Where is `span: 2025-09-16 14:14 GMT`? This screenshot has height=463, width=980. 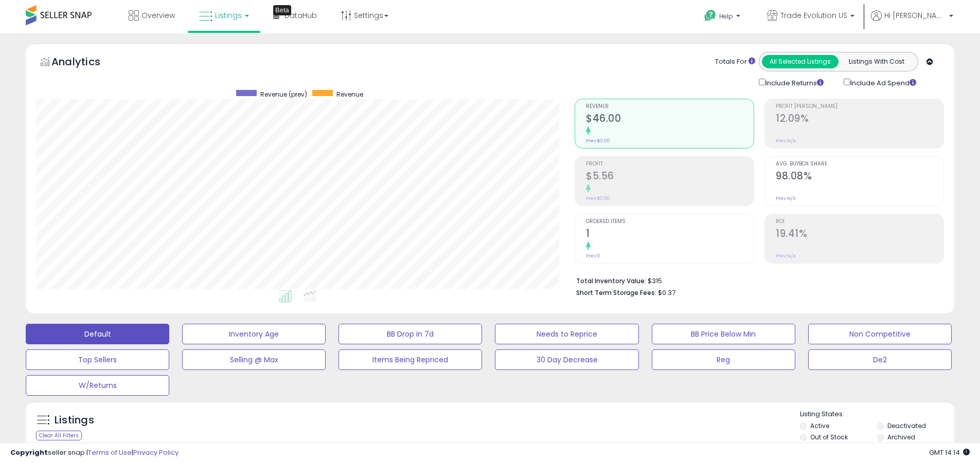
span: 2025-09-16 14:14 GMT is located at coordinates (949, 453).